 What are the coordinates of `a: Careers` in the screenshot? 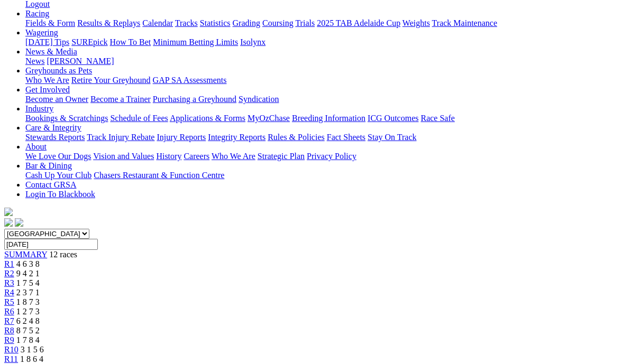 It's located at (196, 156).